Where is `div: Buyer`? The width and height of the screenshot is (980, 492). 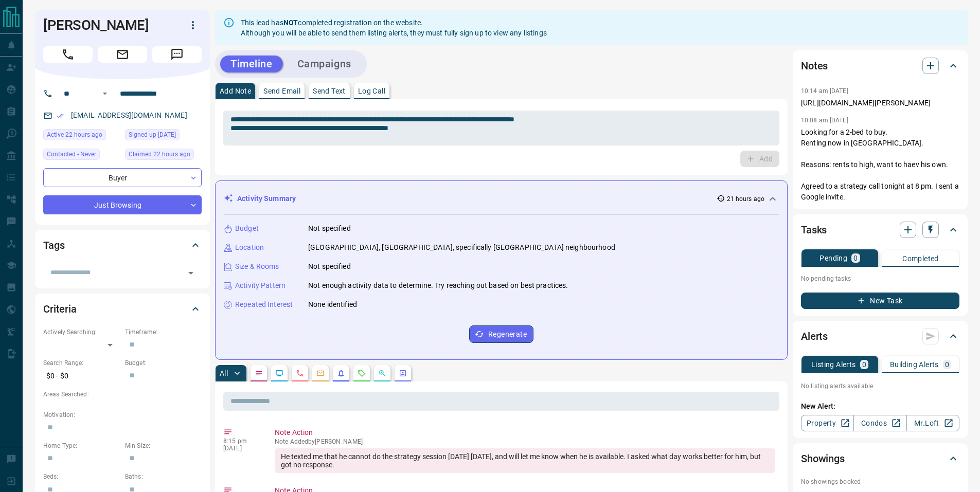 div: Buyer is located at coordinates (122, 178).